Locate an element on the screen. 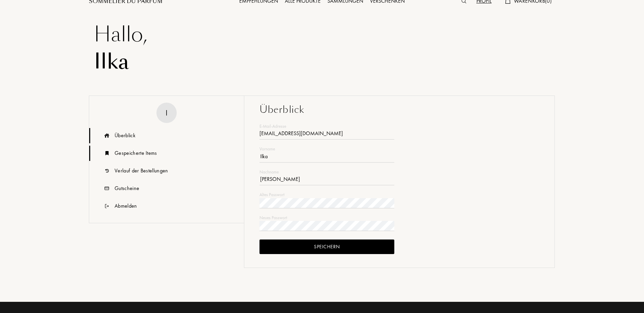 The height and width of the screenshot is (313, 644). img: icn_code.svg is located at coordinates (107, 188).